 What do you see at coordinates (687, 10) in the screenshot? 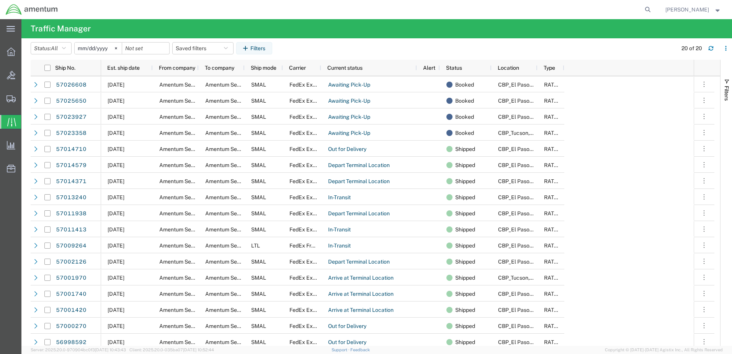
I see `span: ADRIAN RODRIGUEZ, JR` at bounding box center [687, 10].